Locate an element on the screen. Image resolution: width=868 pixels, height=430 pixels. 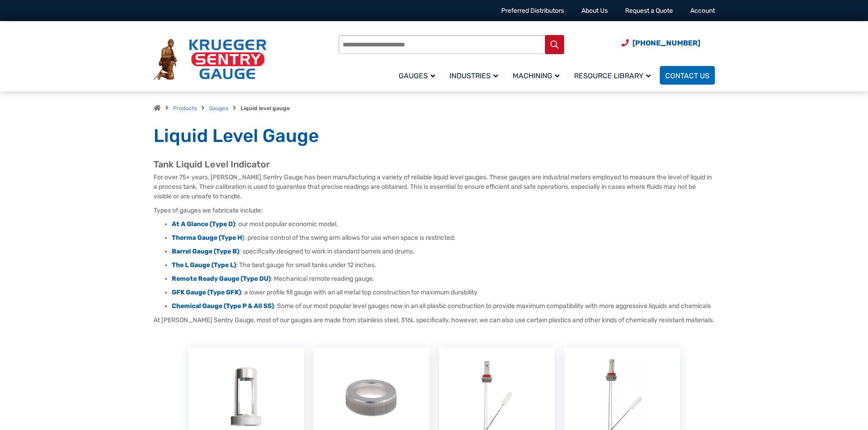
h2: Tank Liquid Level Indicator is located at coordinates (434, 164).